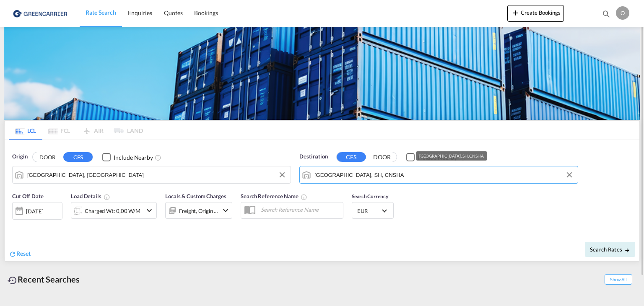  What do you see at coordinates (196, 197) in the screenshot?
I see `span: Locals & Custom Charges` at bounding box center [196, 197].